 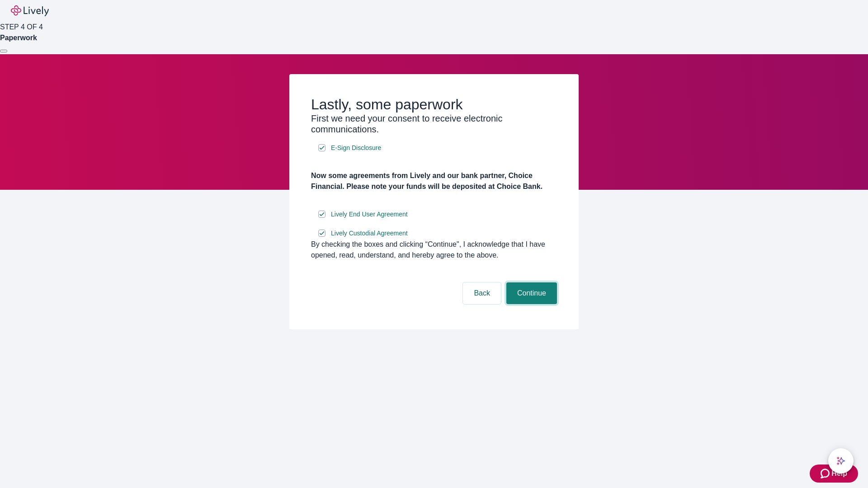 I want to click on span: Lively End User Agreement, so click(x=369, y=214).